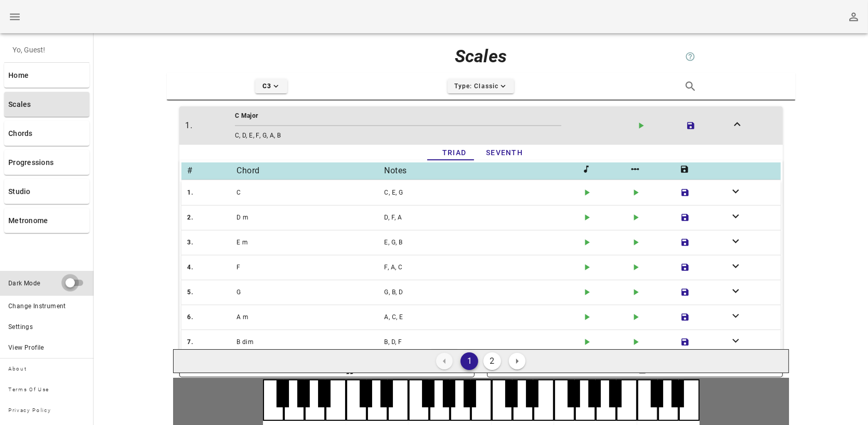  I want to click on button: Type: Classic, so click(481, 86).